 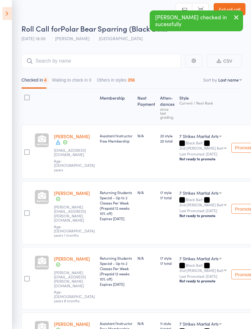 What do you see at coordinates (72, 82) in the screenshot?
I see `button: Waiting to check in0` at bounding box center [72, 82].